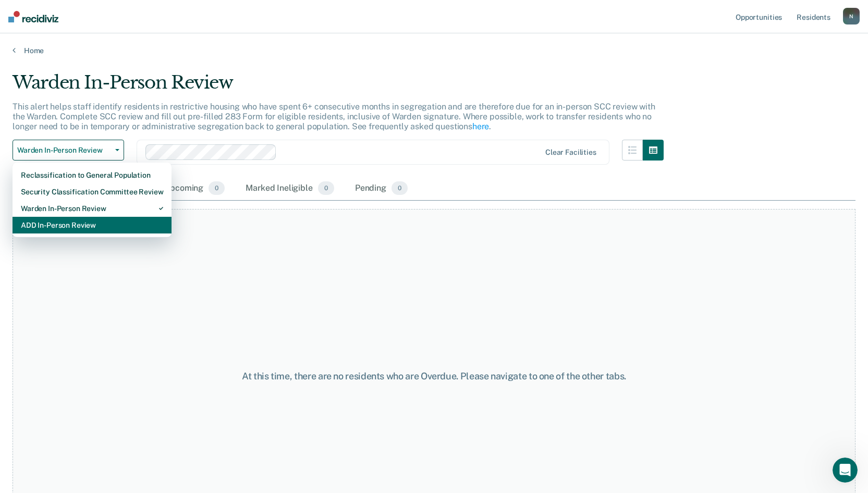 This screenshot has width=868, height=493. What do you see at coordinates (194, 188) in the screenshot?
I see `div: Upcoming0` at bounding box center [194, 188].